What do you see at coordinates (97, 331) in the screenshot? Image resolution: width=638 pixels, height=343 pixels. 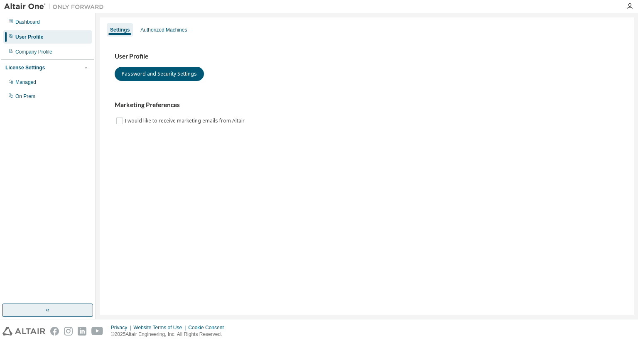 I see `img: youtube.svg` at bounding box center [97, 331].